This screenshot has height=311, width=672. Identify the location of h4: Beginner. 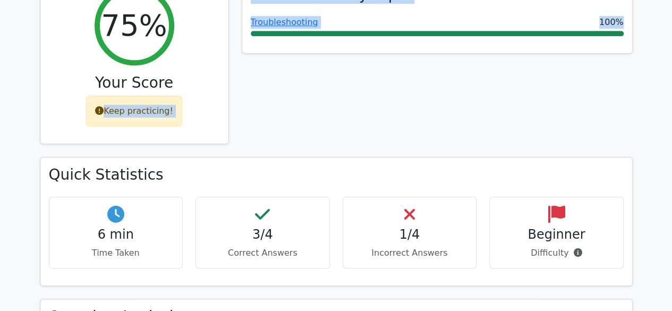
(556, 234).